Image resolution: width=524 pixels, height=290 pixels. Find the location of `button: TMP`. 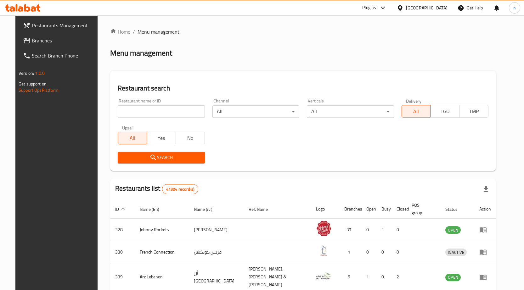

button: TMP is located at coordinates (473, 111).